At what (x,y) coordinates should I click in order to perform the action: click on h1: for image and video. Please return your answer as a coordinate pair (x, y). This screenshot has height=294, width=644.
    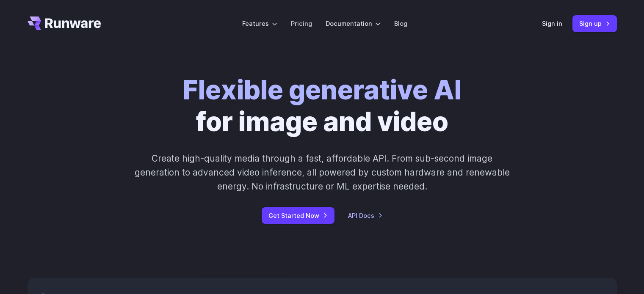
    Looking at the image, I should click on (322, 106).